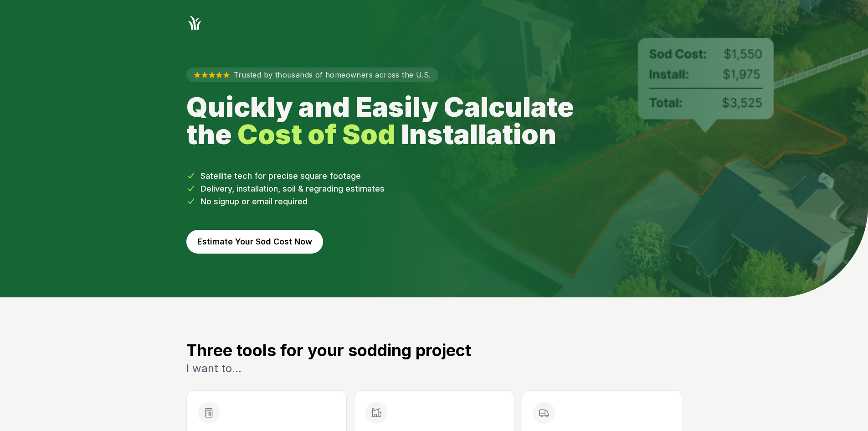 This screenshot has height=431, width=868. I want to click on h3: Three tools for your sodding project, so click(434, 350).